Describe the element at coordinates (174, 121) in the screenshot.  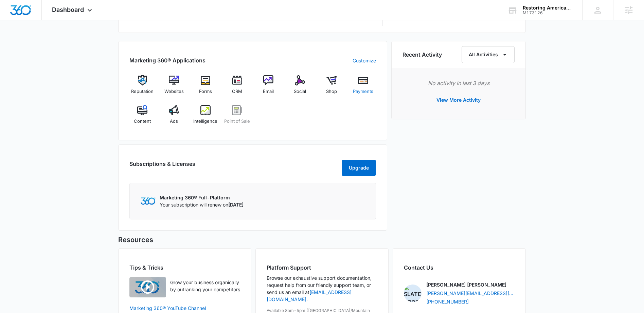
I see `span: Ads` at that location.